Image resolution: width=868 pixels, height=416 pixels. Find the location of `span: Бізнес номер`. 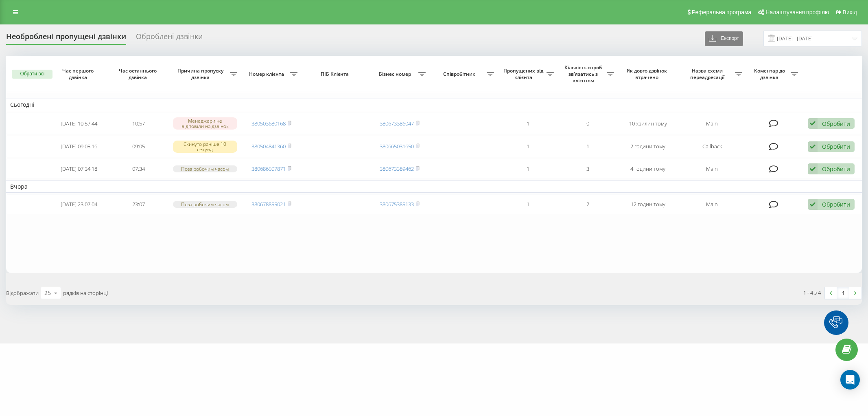

span: Бізнес номер is located at coordinates (396, 74).